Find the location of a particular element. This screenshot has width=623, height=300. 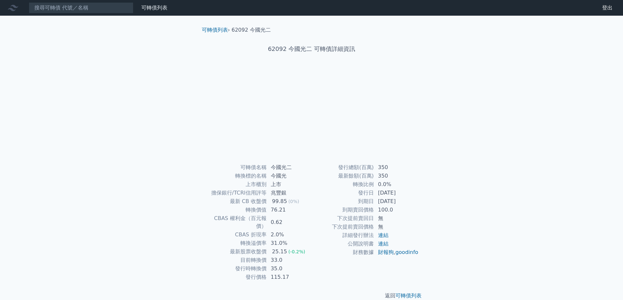

td: 下次提前賣回價格 is located at coordinates (343, 227).